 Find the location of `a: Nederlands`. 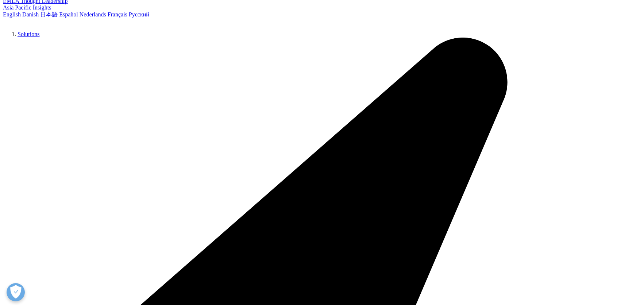

a: Nederlands is located at coordinates (92, 15).